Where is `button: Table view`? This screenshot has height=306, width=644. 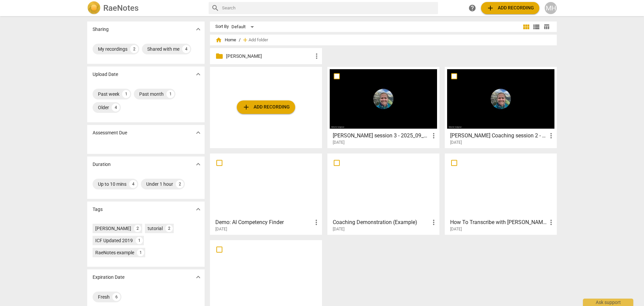
button: Table view is located at coordinates (546, 27).